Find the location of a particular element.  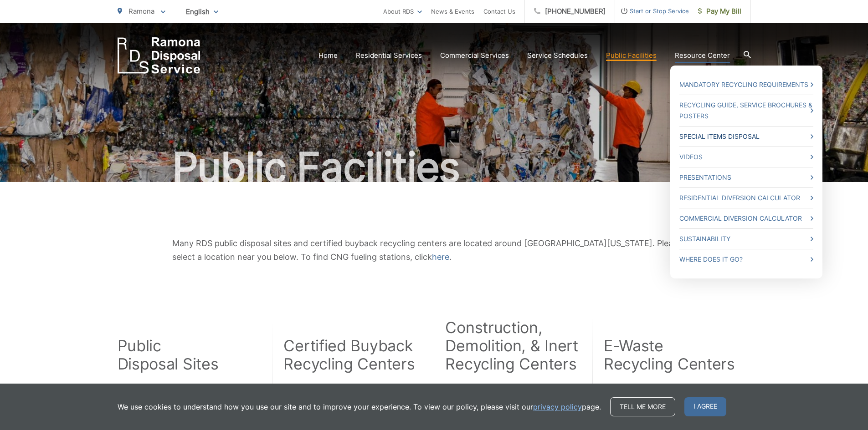

span: I agree is located at coordinates (706, 407).